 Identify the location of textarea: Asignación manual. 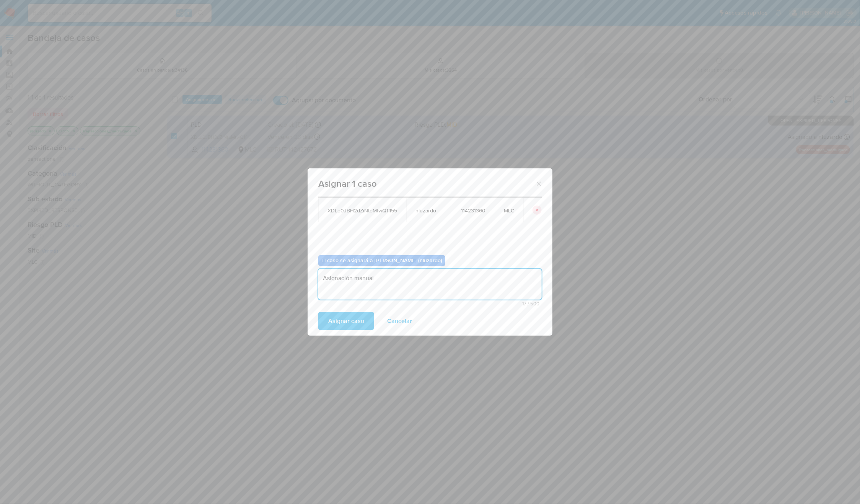
(430, 284).